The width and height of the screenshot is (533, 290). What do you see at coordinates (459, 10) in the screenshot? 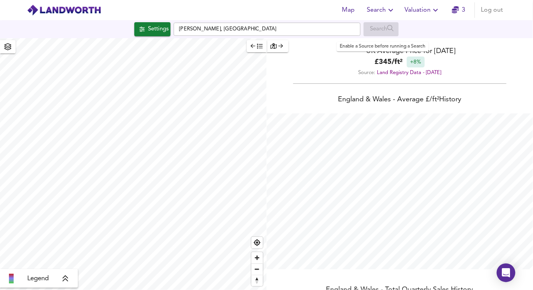
I see `a: 3` at bounding box center [459, 10].